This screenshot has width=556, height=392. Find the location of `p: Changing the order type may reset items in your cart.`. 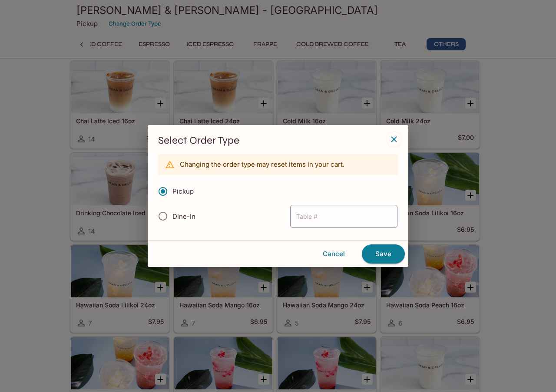

p: Changing the order type may reset items in your cart. is located at coordinates (262, 164).